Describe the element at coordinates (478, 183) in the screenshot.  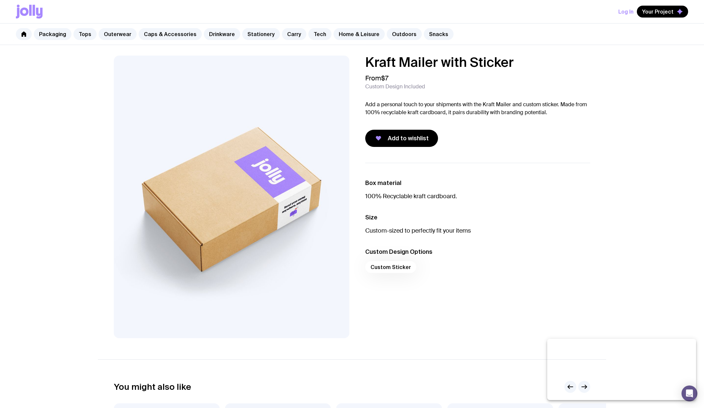
I see `h3: Box material` at that location.